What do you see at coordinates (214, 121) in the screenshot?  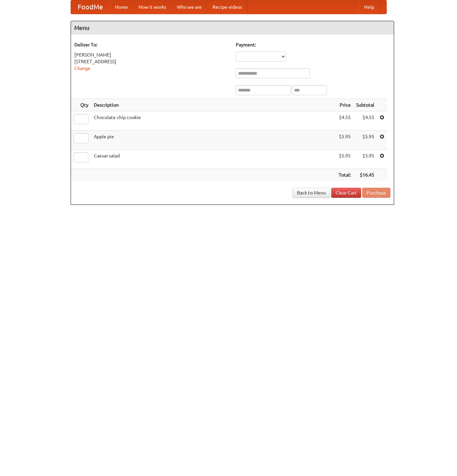 I see `td: Chocolate chip cookie` at bounding box center [214, 121].